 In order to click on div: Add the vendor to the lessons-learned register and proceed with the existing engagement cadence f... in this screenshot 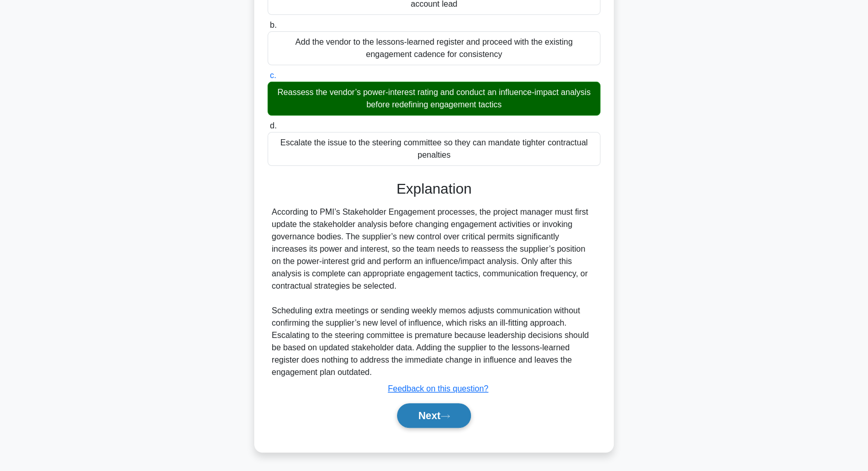, I will do `click(434, 49)`.